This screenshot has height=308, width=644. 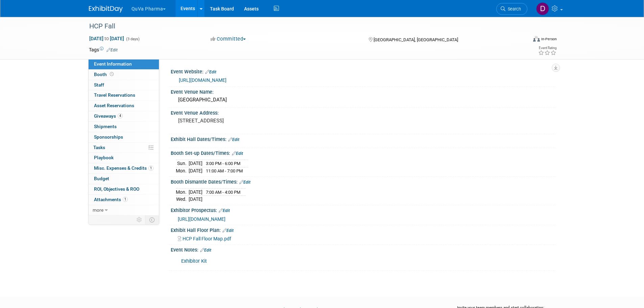 What do you see at coordinates (228, 39) in the screenshot?
I see `button: Committed` at bounding box center [228, 39].